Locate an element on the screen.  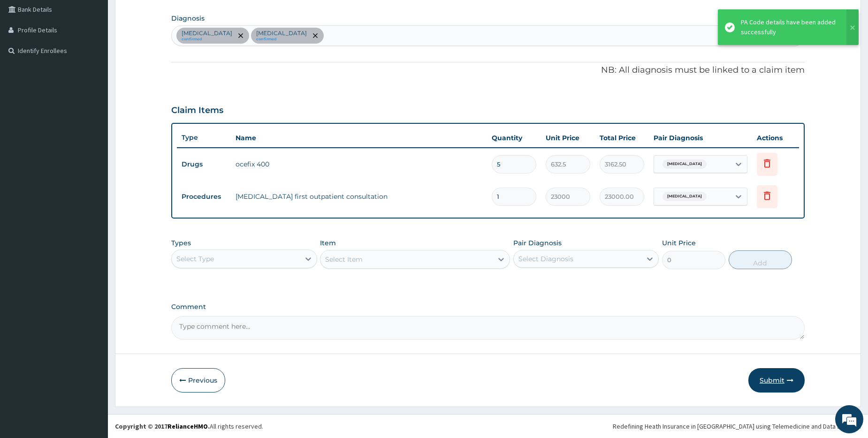
textarea: Type your message and hit 'Enter' is located at coordinates (91, 272).